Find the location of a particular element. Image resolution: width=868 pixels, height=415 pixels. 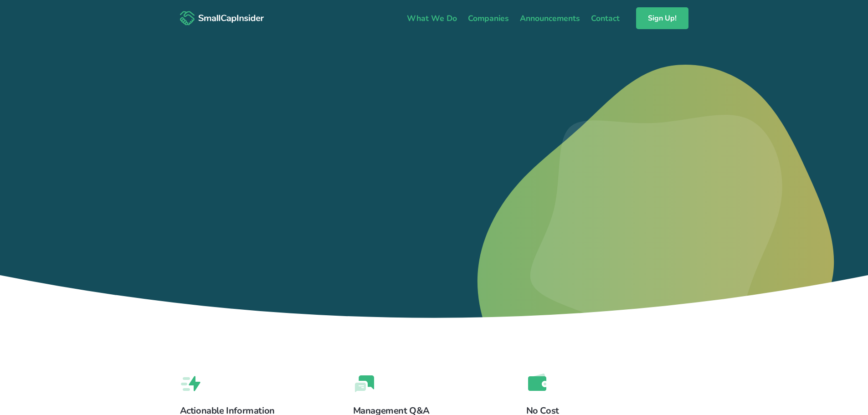

a: Announcements is located at coordinates (550, 18).